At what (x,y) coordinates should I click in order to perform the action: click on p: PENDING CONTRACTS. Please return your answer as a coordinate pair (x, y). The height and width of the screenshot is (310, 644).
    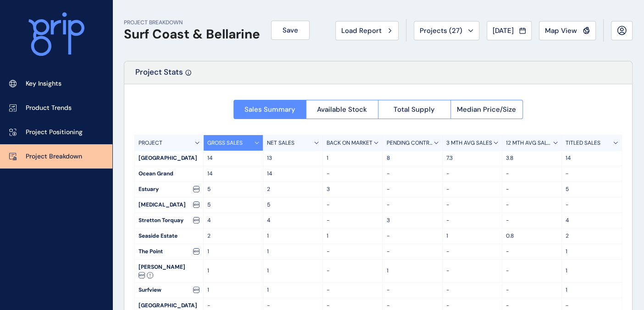
    Looking at the image, I should click on (410, 143).